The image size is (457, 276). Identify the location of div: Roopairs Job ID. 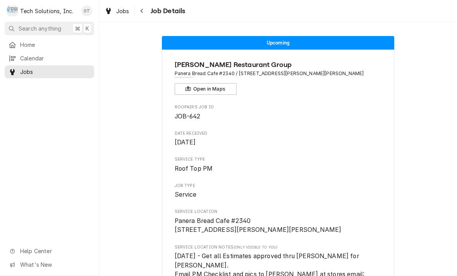
(278, 112).